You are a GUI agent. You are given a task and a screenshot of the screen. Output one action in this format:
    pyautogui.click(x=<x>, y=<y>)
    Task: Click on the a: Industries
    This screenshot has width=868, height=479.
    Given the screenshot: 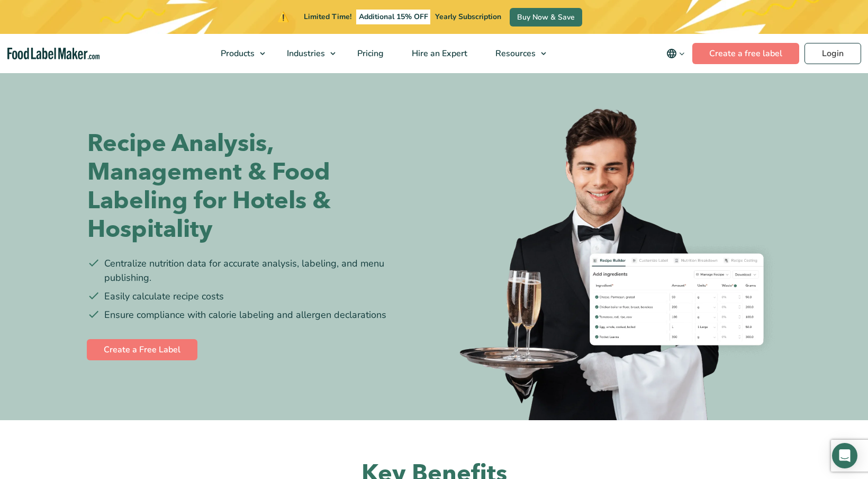 What is the action you would take?
    pyautogui.click(x=307, y=54)
    